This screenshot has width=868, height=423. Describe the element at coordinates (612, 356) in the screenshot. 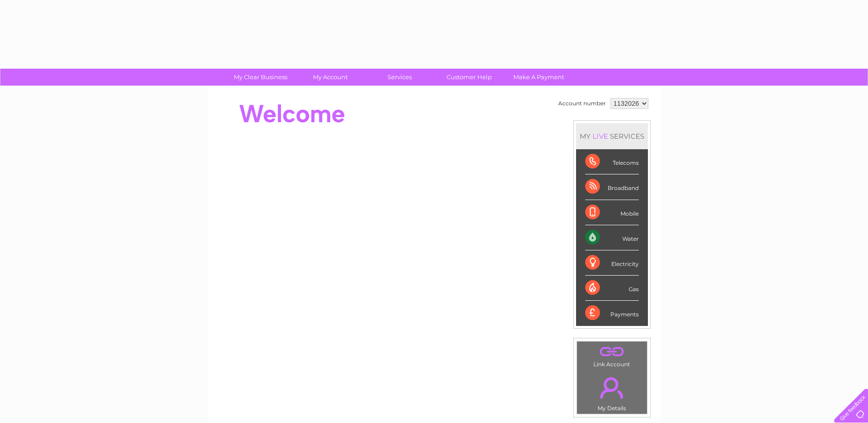

I see `td: Link Account` at that location.